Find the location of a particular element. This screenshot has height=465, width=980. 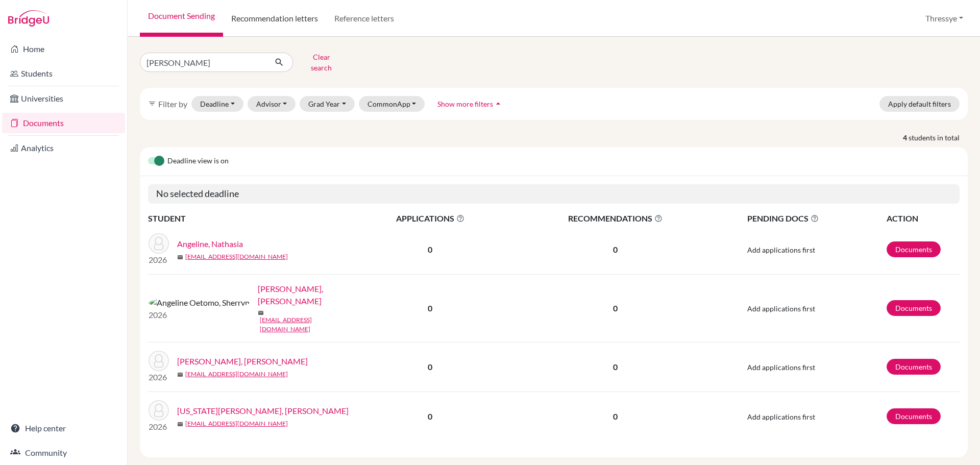

i: arrow_drop_up is located at coordinates (498, 104).